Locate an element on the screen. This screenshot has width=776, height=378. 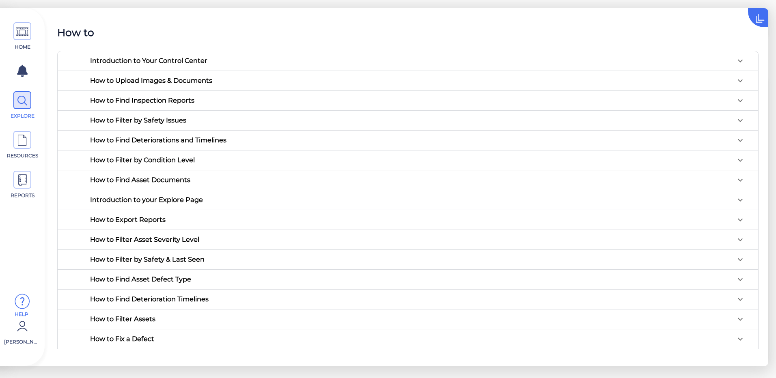
a: RESOURCES is located at coordinates (22, 145).